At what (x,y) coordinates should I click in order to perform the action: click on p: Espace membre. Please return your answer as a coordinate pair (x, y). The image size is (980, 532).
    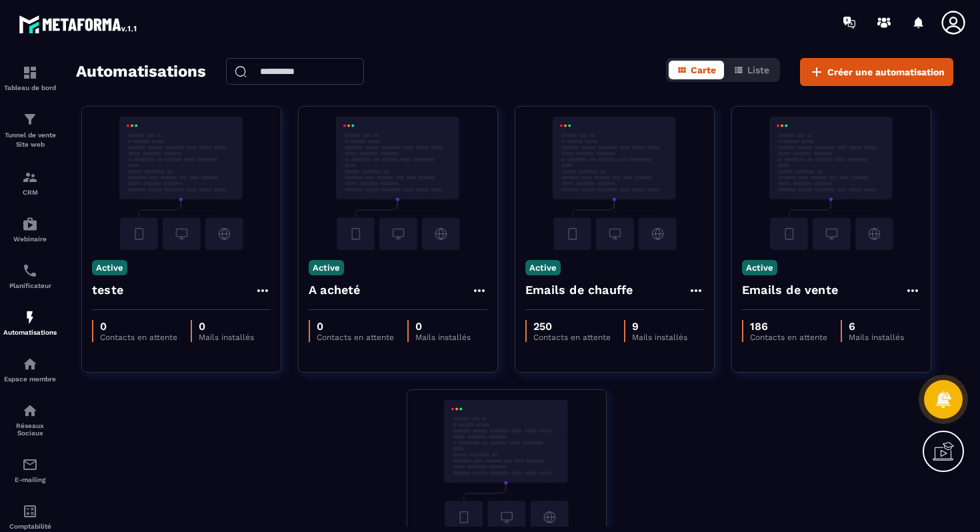
    Looking at the image, I should click on (30, 379).